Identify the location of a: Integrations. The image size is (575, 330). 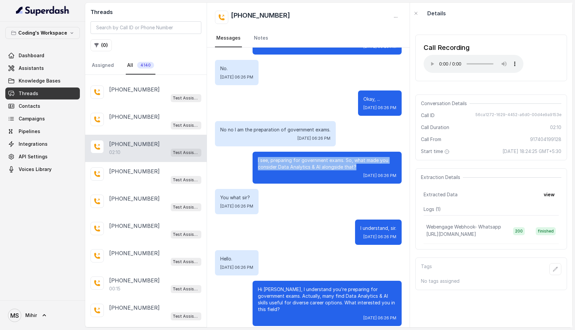
(43, 144).